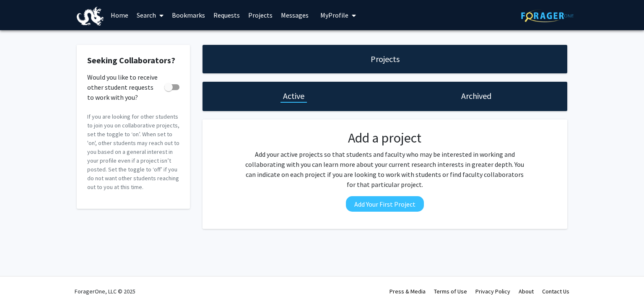 Image resolution: width=644 pixels, height=306 pixels. What do you see at coordinates (294, 15) in the screenshot?
I see `a: Messages` at bounding box center [294, 15].